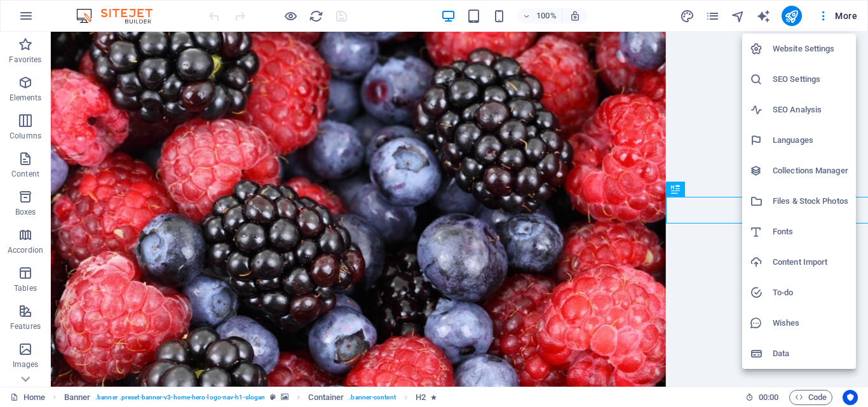  What do you see at coordinates (810, 232) in the screenshot?
I see `h6: Fonts` at bounding box center [810, 232].